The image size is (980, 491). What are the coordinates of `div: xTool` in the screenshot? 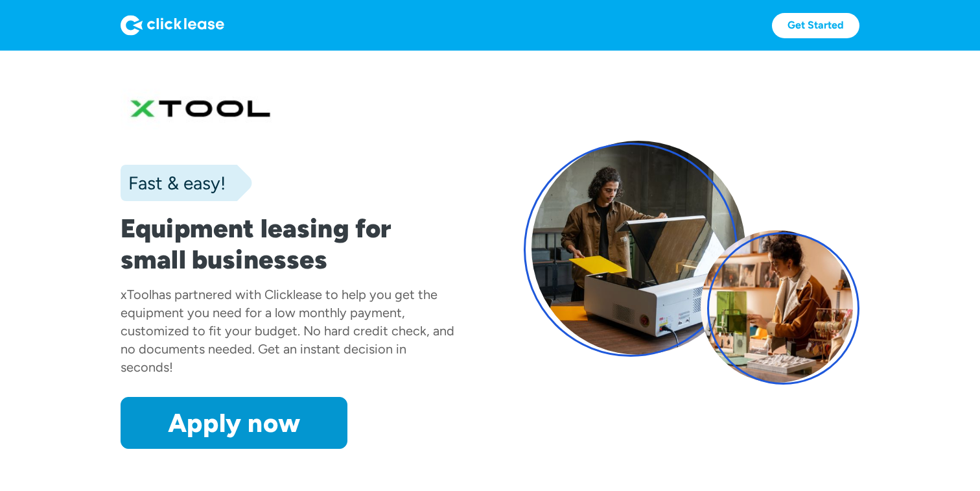 It's located at (136, 294).